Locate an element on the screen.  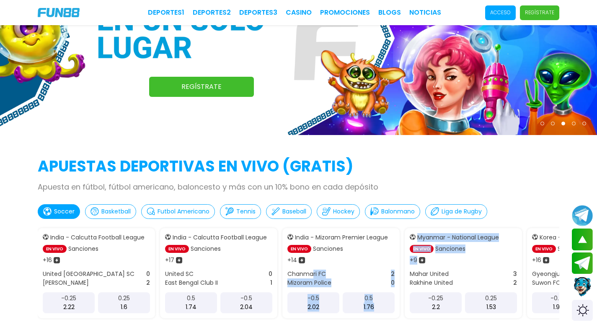
p: 2.22 is located at coordinates (69, 307).